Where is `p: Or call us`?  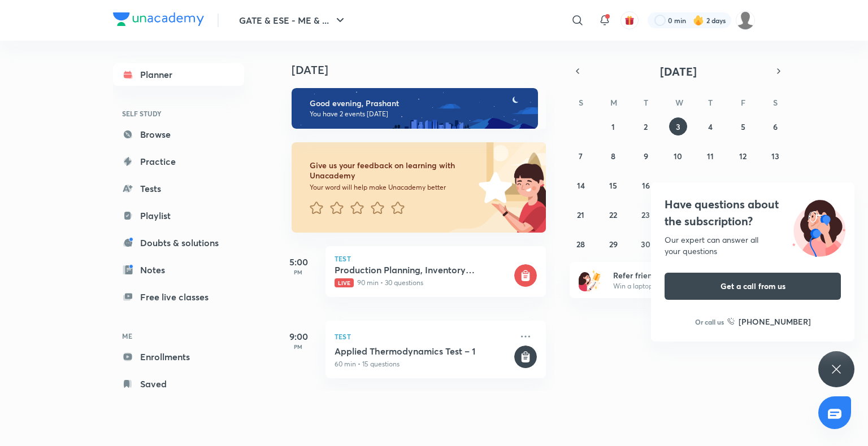
p: Or call us is located at coordinates (709, 322).